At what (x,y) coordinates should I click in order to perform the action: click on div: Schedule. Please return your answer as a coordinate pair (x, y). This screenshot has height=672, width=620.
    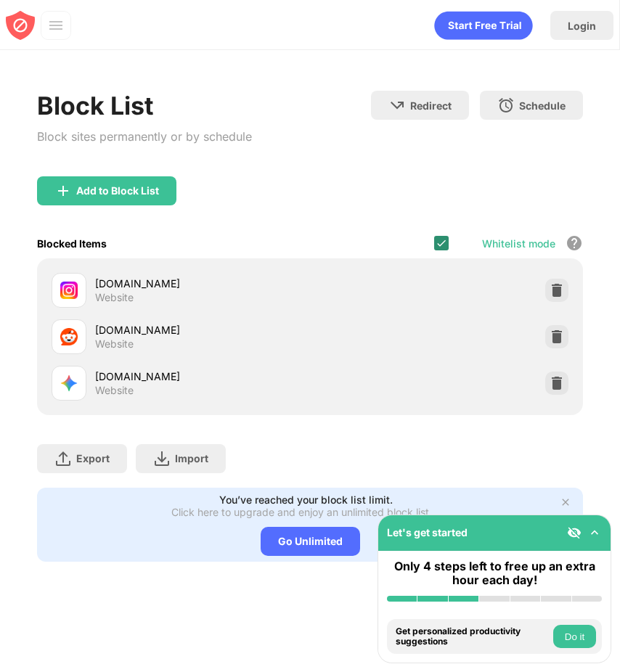
    Looking at the image, I should click on (542, 105).